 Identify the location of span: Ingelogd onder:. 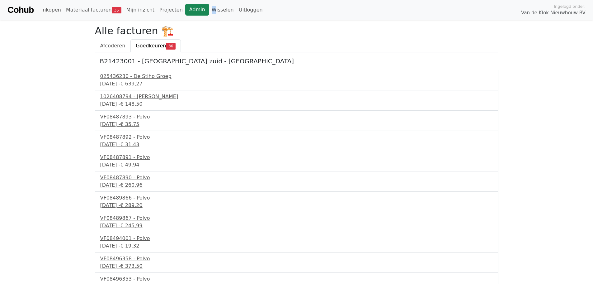
(570, 6).